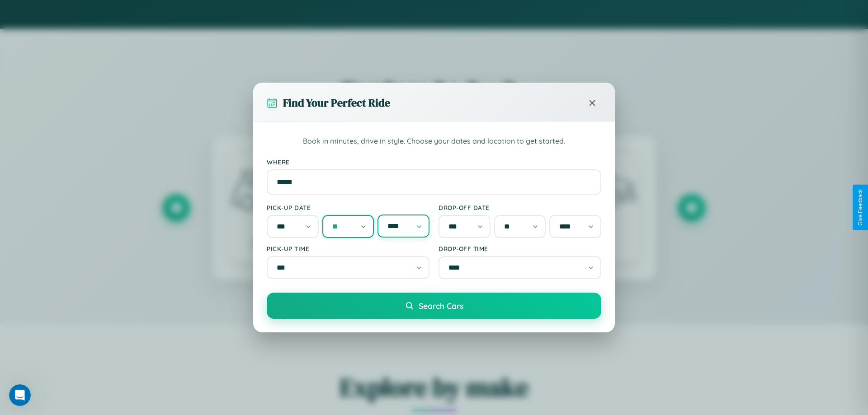 Image resolution: width=868 pixels, height=415 pixels. Describe the element at coordinates (520, 249) in the screenshot. I see `label: Drop-off Time` at that location.